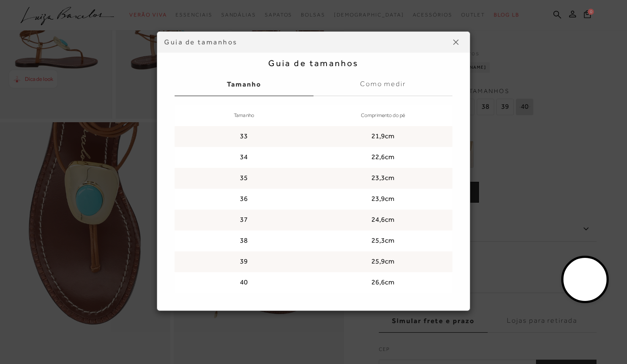 This screenshot has width=627, height=364. I want to click on td: 23,9cm, so click(383, 199).